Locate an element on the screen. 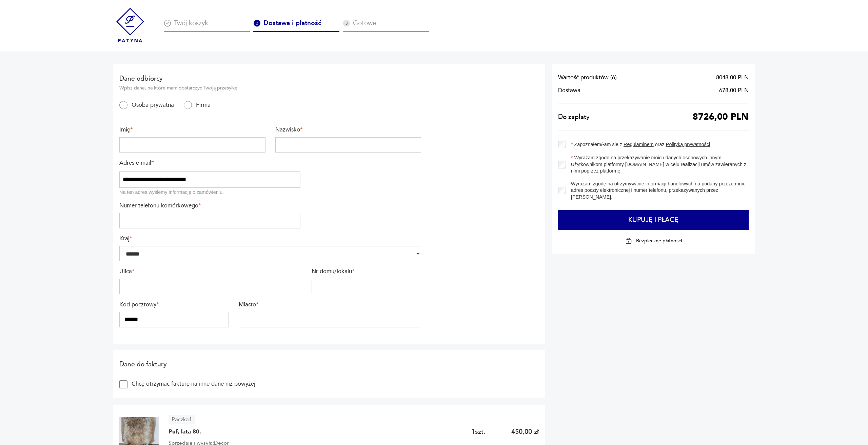 Image resolution: width=868 pixels, height=445 pixels. label: Miasto is located at coordinates (330, 305).